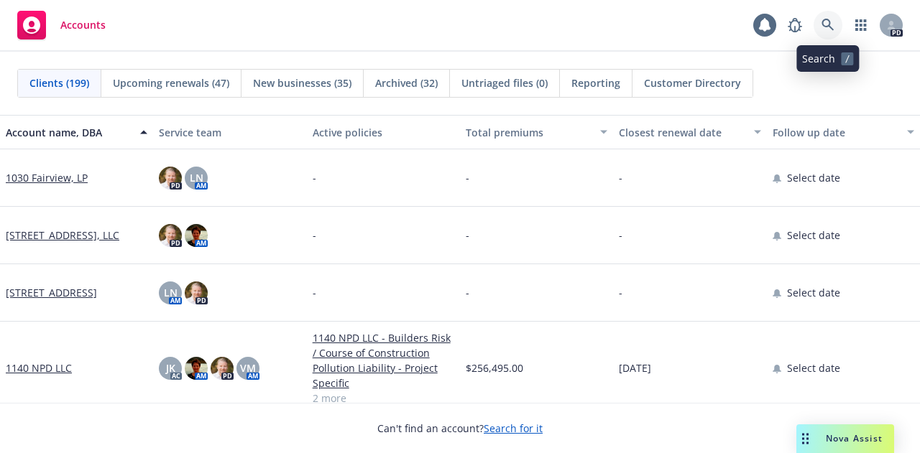 This screenshot has height=453, width=920. What do you see at coordinates (843, 132) in the screenshot?
I see `button: Follow up date` at bounding box center [843, 132].